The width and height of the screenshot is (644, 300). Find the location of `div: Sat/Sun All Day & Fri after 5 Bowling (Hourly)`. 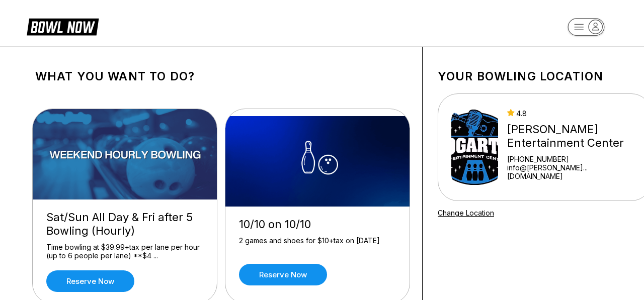

div: Sat/Sun All Day & Fri after 5 Bowling (Hourly) is located at coordinates (125, 224).